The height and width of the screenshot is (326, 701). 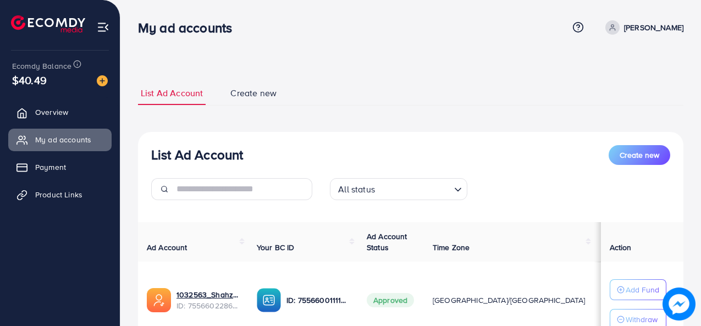 What do you see at coordinates (60, 167) in the screenshot?
I see `a: Payment` at bounding box center [60, 167].